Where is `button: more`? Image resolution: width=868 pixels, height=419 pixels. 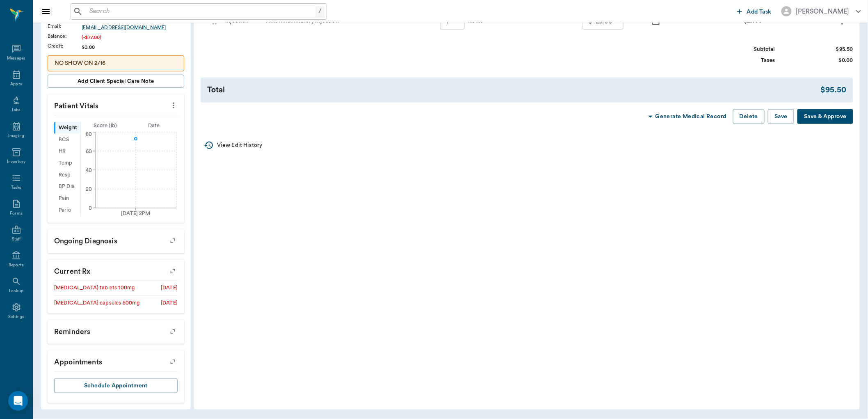
button: more is located at coordinates (174, 106).